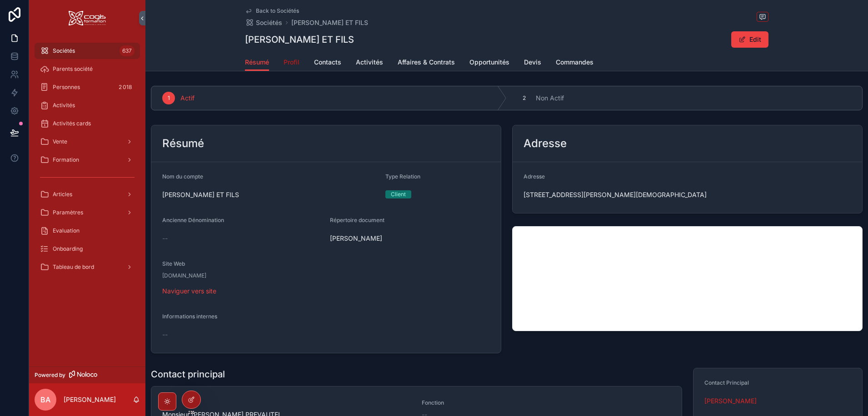  I want to click on span: Profil, so click(291, 62).